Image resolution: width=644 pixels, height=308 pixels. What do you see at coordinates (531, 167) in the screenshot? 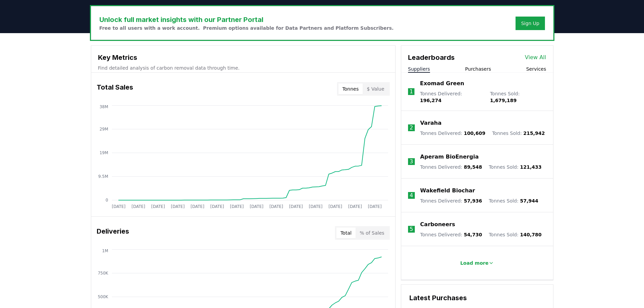
I see `span: 121,433` at bounding box center [531, 167].